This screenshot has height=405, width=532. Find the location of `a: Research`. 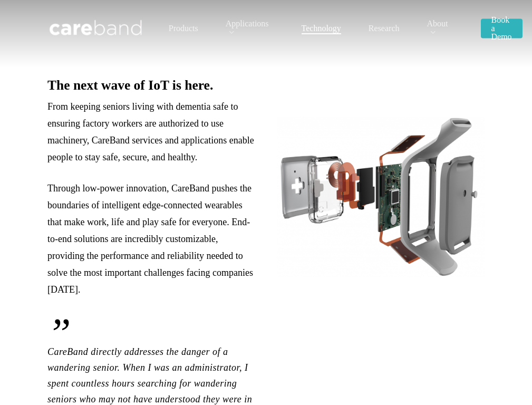

a: Research is located at coordinates (383, 29).